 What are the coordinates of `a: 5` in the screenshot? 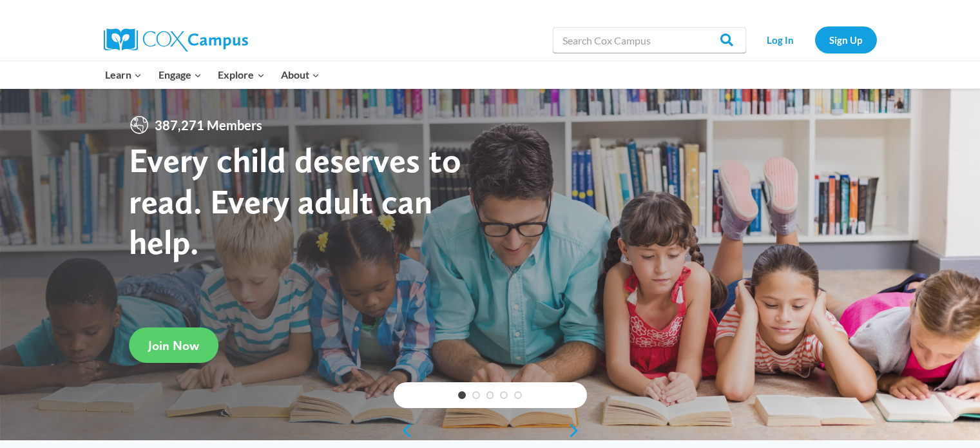 It's located at (518, 395).